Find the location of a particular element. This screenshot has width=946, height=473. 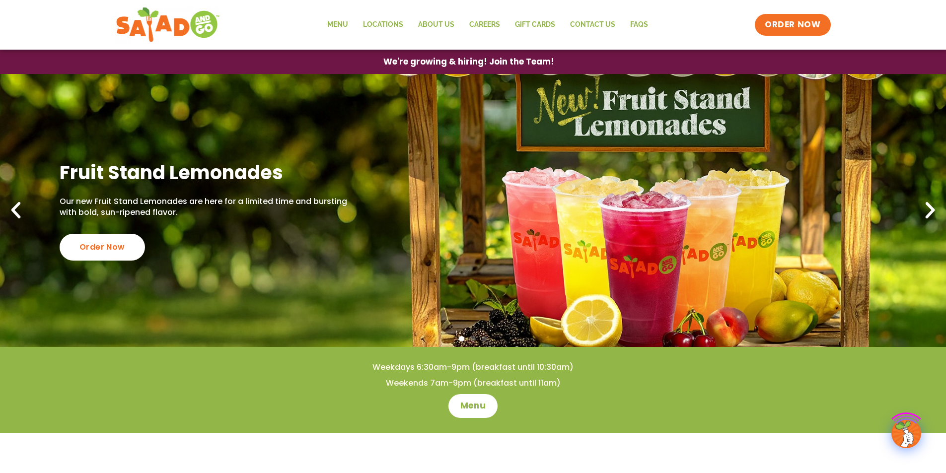

a: FAQs is located at coordinates (639, 25).